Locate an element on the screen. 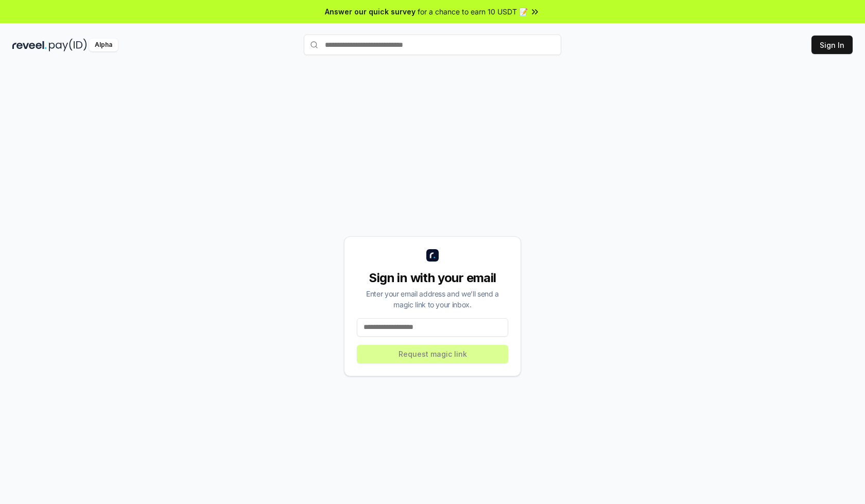 This screenshot has width=865, height=504. button: Sign In is located at coordinates (832, 44).